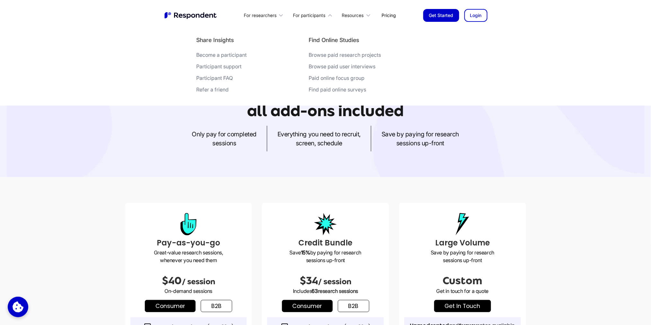  I want to click on a: Browse paid research projects, so click(345, 56).